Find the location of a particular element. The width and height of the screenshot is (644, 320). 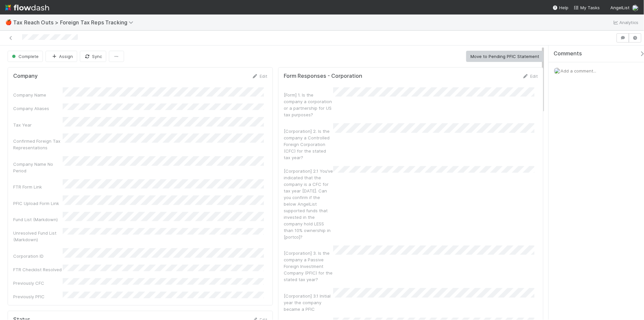

div: FTR Form Link is located at coordinates (38, 187).